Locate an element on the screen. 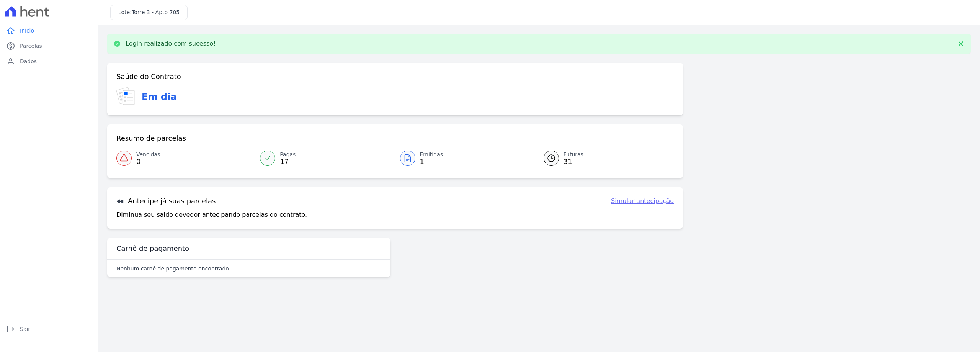 This screenshot has height=352, width=980. p: Diminua seu saldo devedor antecipando parcelas do contrato. is located at coordinates (212, 215).